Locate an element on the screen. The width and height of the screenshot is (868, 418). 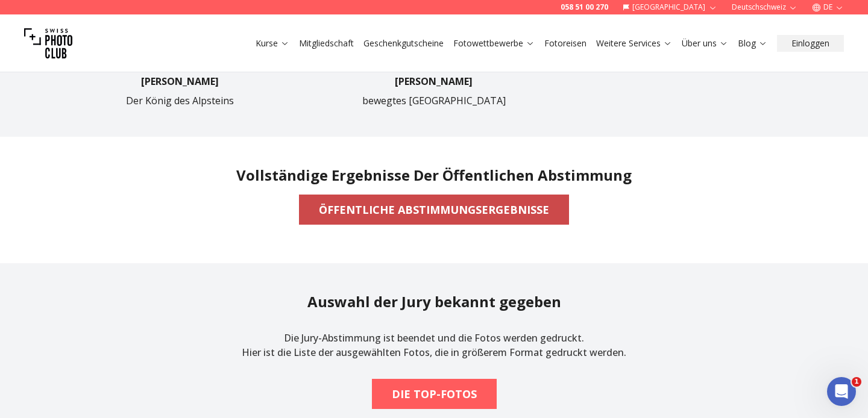
button: DIE TOP-FOTOS is located at coordinates (434, 394).